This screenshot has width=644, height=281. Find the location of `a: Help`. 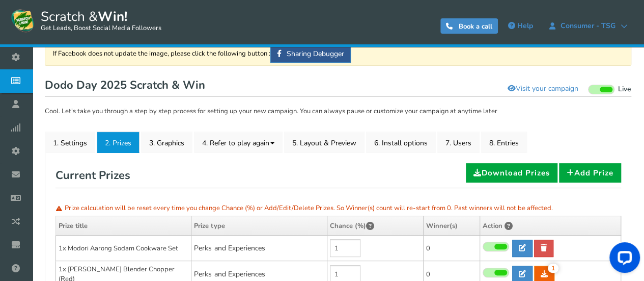

a: Help is located at coordinates (520, 26).